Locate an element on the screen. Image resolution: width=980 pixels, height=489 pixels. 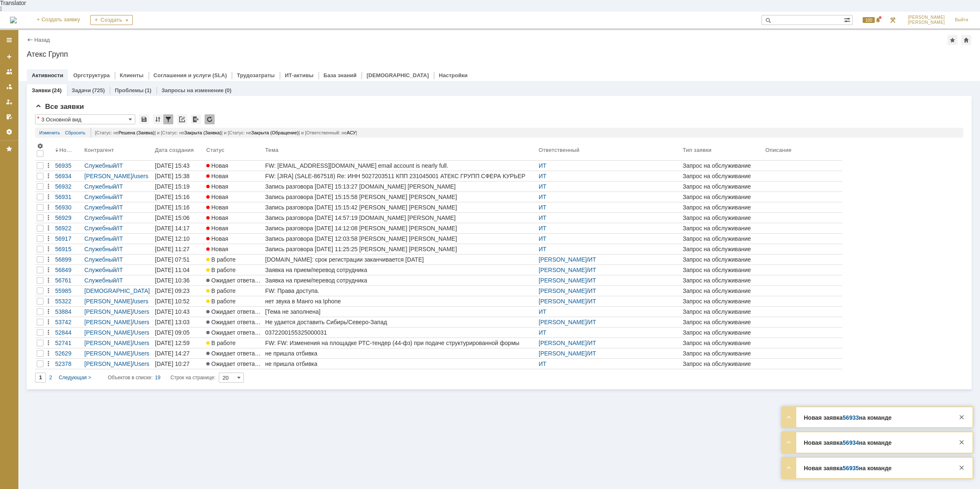
div: Не удается доставить Сибирь/Северо-Запад is located at coordinates (400, 322).